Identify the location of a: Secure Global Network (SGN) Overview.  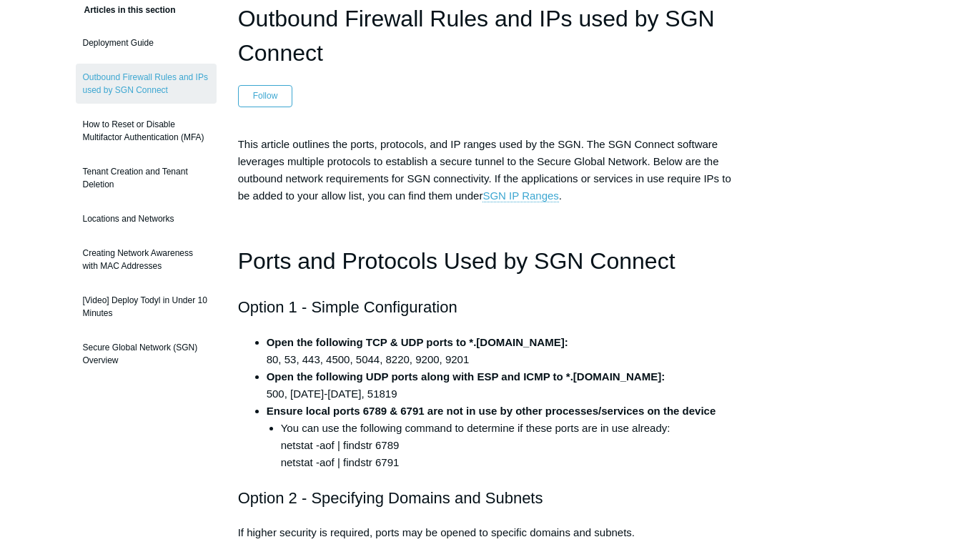
(146, 354).